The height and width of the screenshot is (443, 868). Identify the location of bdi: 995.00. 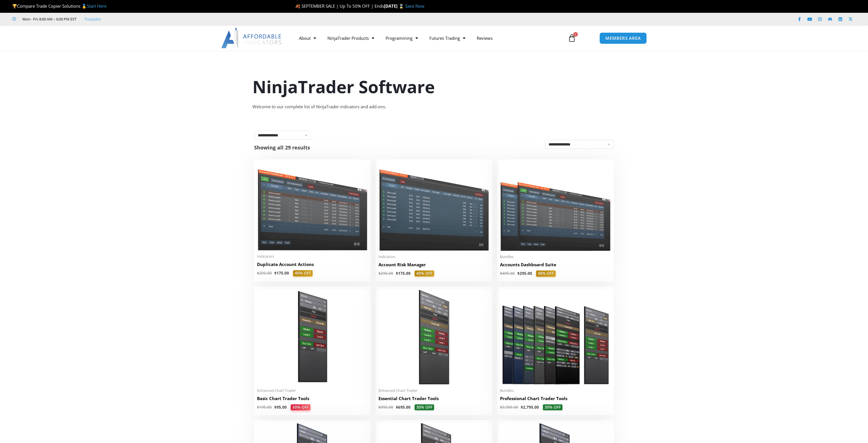
(386, 407).